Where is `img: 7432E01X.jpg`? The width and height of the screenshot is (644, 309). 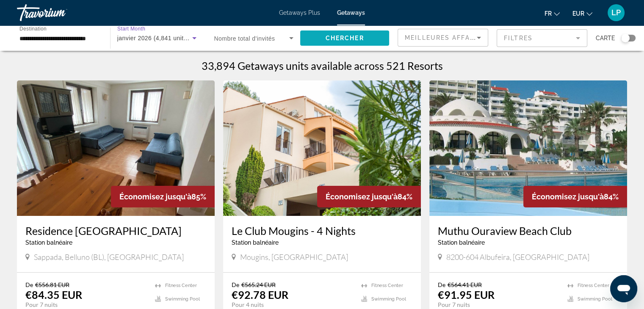 img: 7432E01X.jpg is located at coordinates (322, 148).